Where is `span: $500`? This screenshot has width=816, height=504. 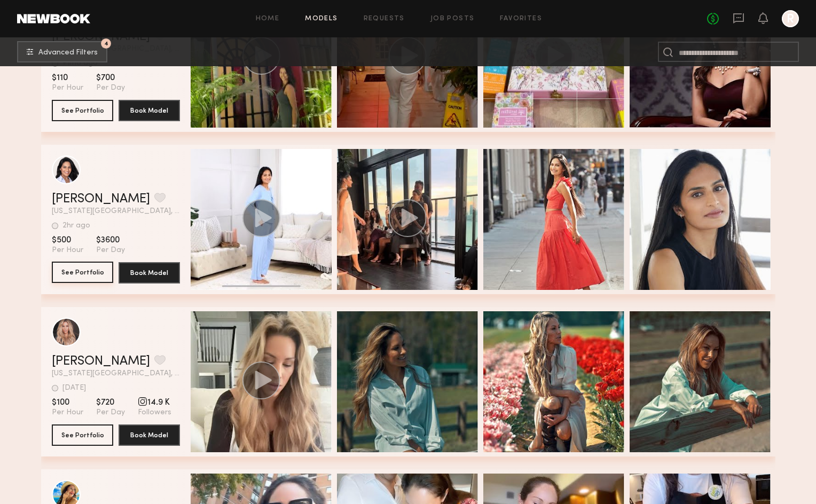 span: $500 is located at coordinates (68, 240).